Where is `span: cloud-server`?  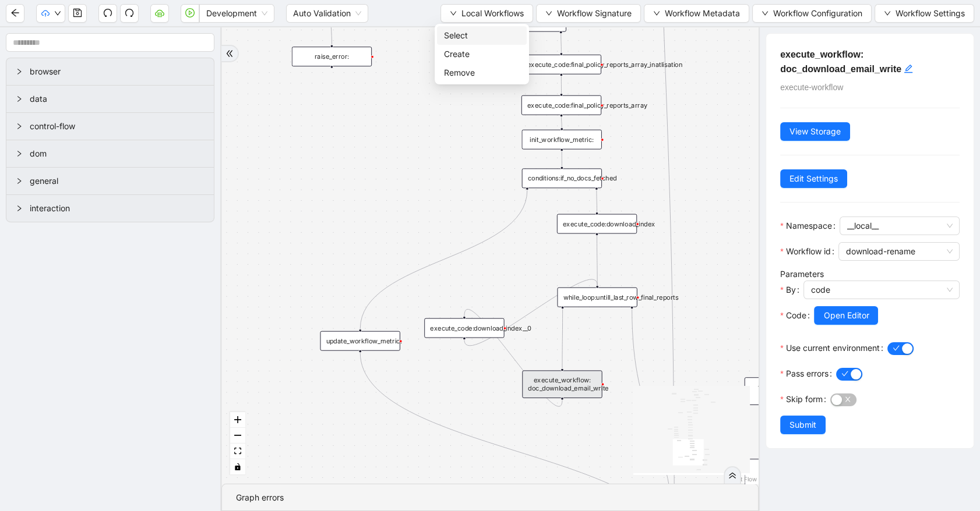 span: cloud-server is located at coordinates (160, 13).